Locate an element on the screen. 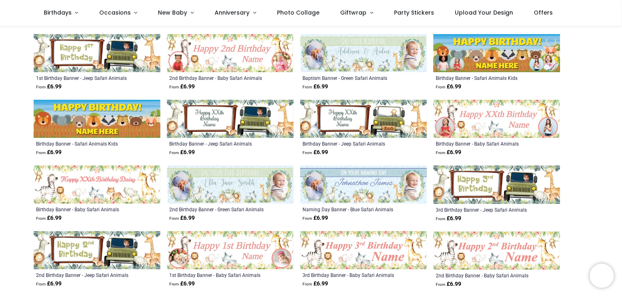 The image size is (622, 296). img: Personalised Happy Birthday Banner - Safari Animals Kids - Custom Name is located at coordinates (97, 119).